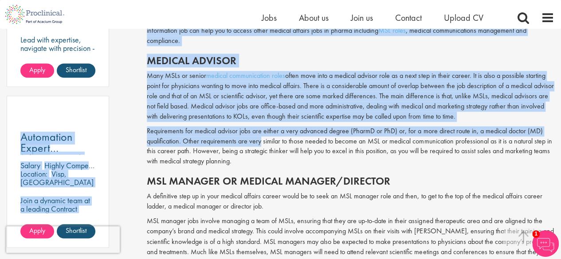  I want to click on a: Upload CV, so click(463, 18).